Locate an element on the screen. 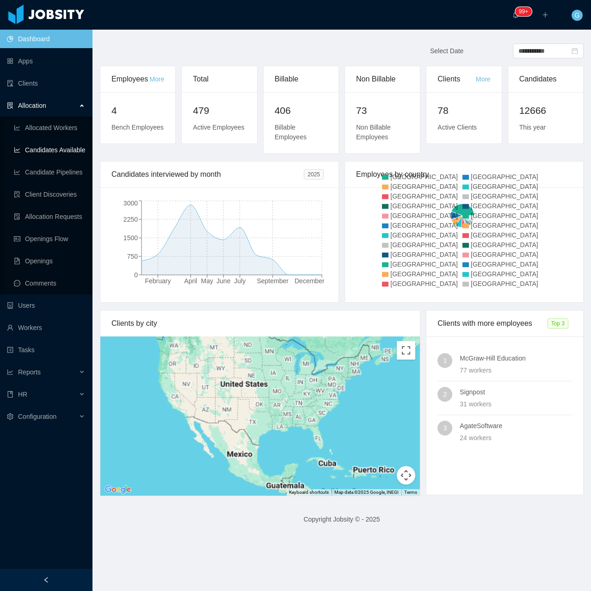 This screenshot has width=591, height=591. button: Toggle fullscreen view is located at coordinates (406, 350).